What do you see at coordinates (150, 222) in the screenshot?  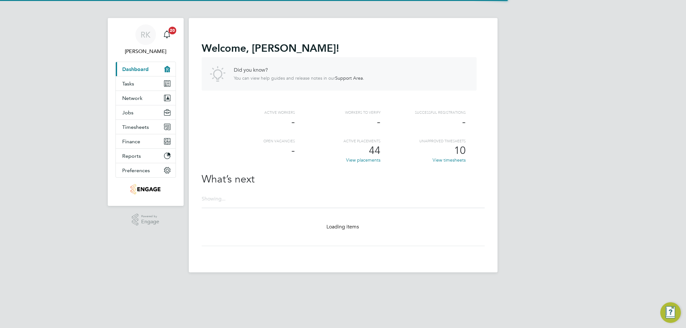 I see `span: Engage` at bounding box center [150, 222].